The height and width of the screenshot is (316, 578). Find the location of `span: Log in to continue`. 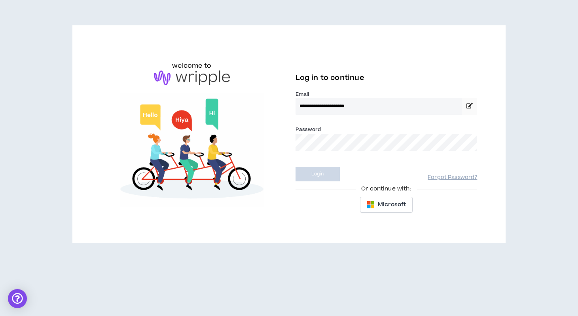

span: Log in to continue is located at coordinates (330, 78).